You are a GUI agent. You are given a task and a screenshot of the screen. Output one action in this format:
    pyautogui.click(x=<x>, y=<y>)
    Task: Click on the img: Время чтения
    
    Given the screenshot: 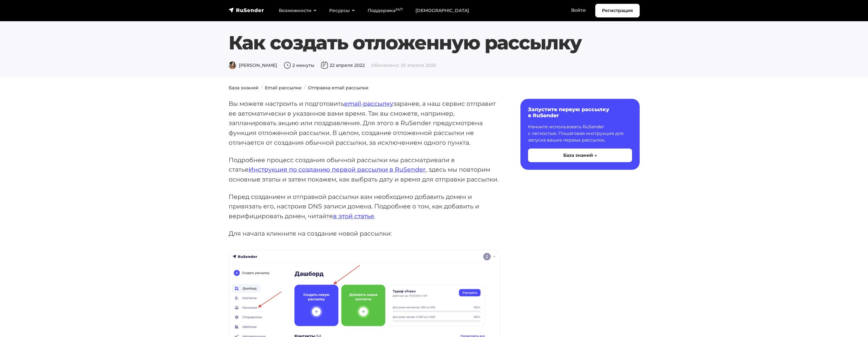 What is the action you would take?
    pyautogui.click(x=288, y=66)
    